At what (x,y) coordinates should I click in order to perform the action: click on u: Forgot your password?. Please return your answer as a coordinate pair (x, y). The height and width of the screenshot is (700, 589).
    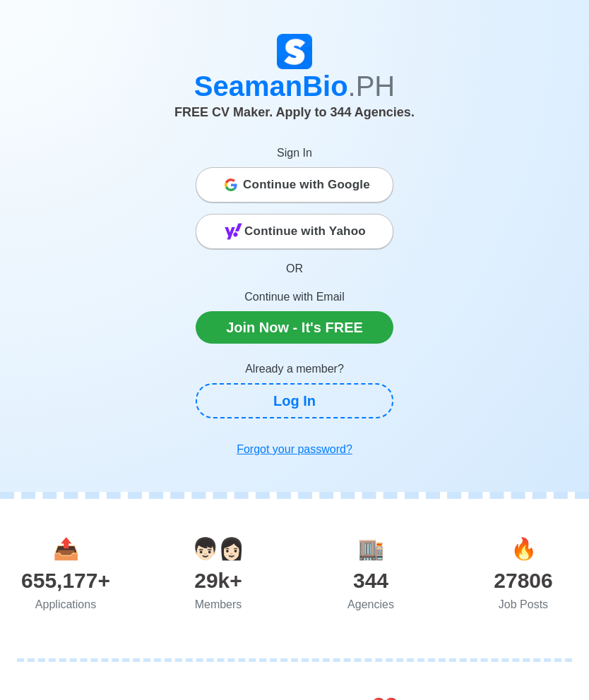
    Looking at the image, I should click on (294, 449).